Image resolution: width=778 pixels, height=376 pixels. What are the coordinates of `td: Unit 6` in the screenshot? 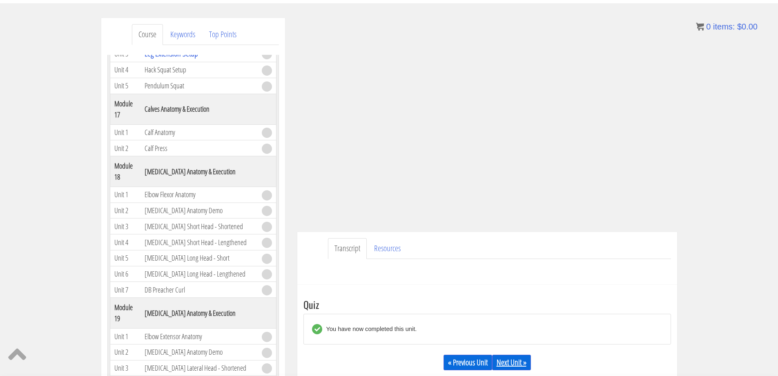 It's located at (125, 273).